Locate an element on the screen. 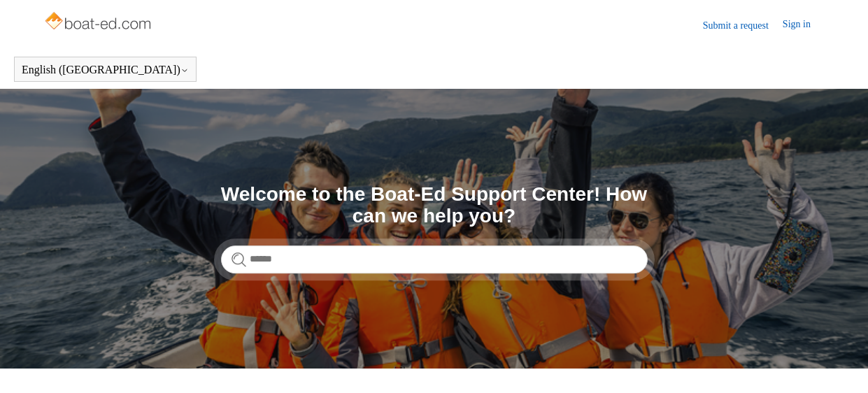  a: Sign in is located at coordinates (803, 25).